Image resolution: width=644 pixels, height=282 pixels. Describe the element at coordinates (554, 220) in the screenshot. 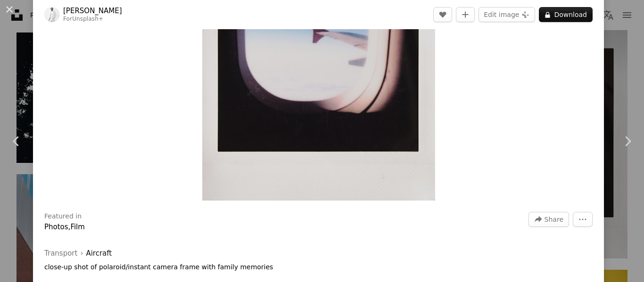

I see `span: Share` at that location.